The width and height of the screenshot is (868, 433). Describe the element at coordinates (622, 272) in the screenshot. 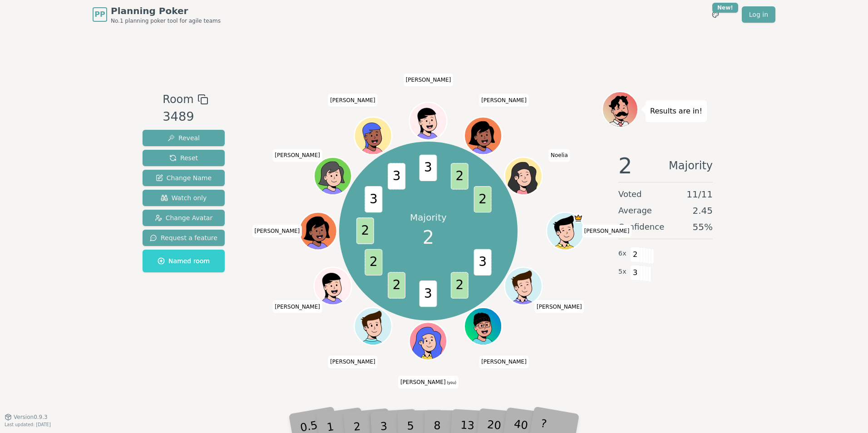

I see `span: 5 x` at that location.